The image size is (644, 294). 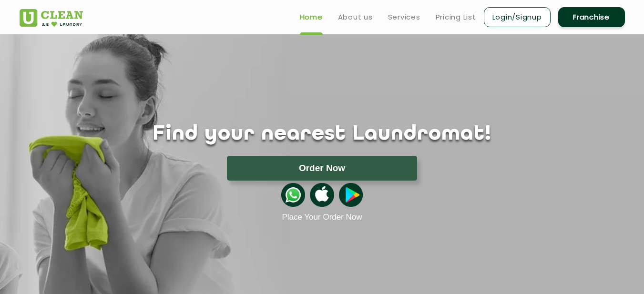 I want to click on img: apple-icon.png, so click(x=321, y=195).